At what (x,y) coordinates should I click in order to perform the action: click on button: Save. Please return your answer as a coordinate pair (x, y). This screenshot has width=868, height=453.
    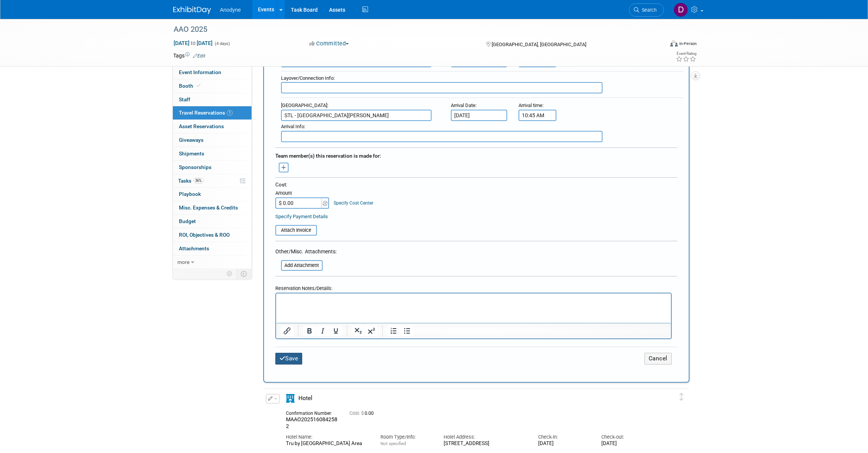
    Looking at the image, I should click on (289, 359).